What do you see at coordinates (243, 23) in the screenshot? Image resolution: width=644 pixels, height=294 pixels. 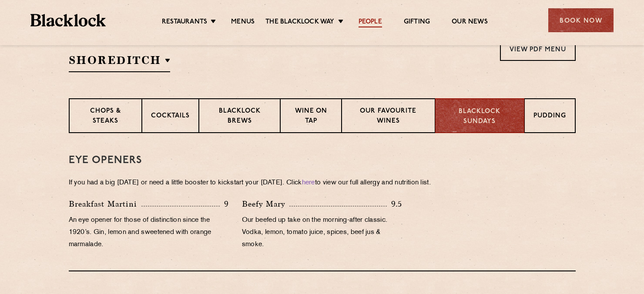 I see `a: Menus` at bounding box center [243, 23].